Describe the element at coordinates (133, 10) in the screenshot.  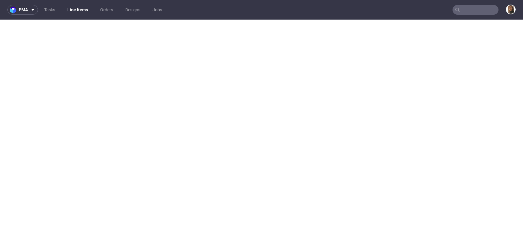
I see `a: Designs` at that location.